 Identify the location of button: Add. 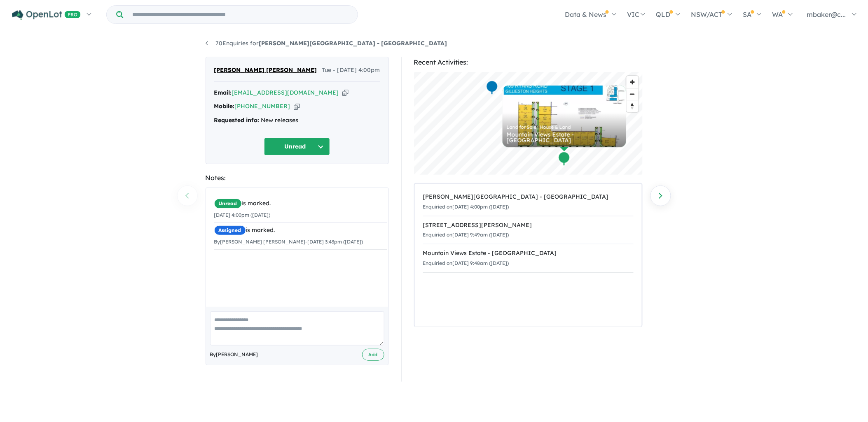
(374, 354).